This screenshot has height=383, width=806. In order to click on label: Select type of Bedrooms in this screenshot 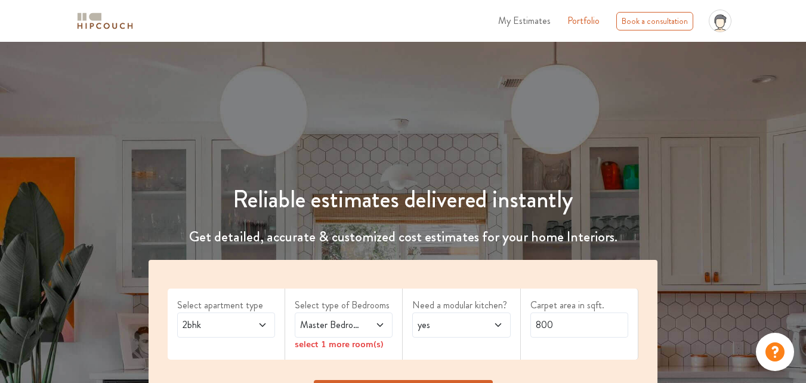, I will do `click(344, 305)`.